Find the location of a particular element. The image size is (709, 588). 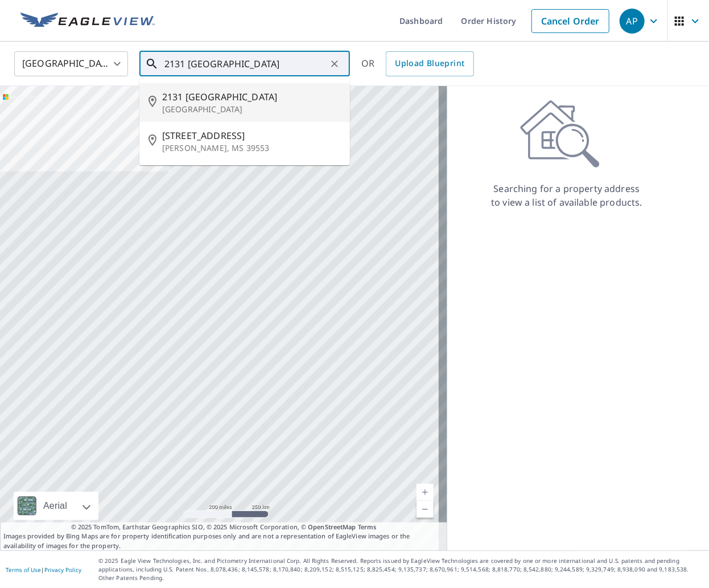

div: OR is located at coordinates (418, 64).